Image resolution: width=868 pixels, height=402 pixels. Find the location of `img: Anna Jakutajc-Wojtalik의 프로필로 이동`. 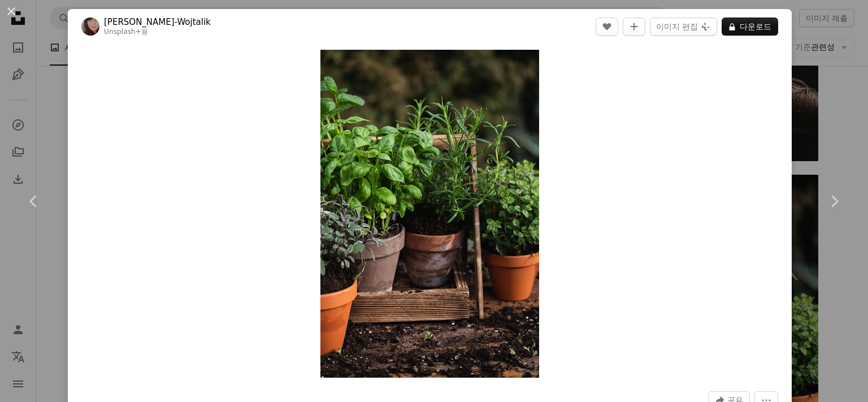

img: Anna Jakutajc-Wojtalik의 프로필로 이동 is located at coordinates (90, 26).